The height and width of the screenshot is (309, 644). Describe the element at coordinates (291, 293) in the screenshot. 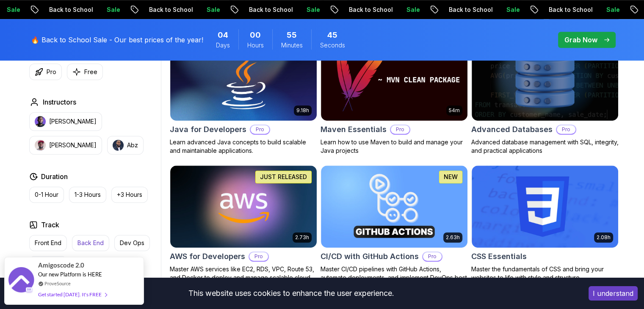

I see `div: This website uses cookies to enhance the user experience.` at that location.